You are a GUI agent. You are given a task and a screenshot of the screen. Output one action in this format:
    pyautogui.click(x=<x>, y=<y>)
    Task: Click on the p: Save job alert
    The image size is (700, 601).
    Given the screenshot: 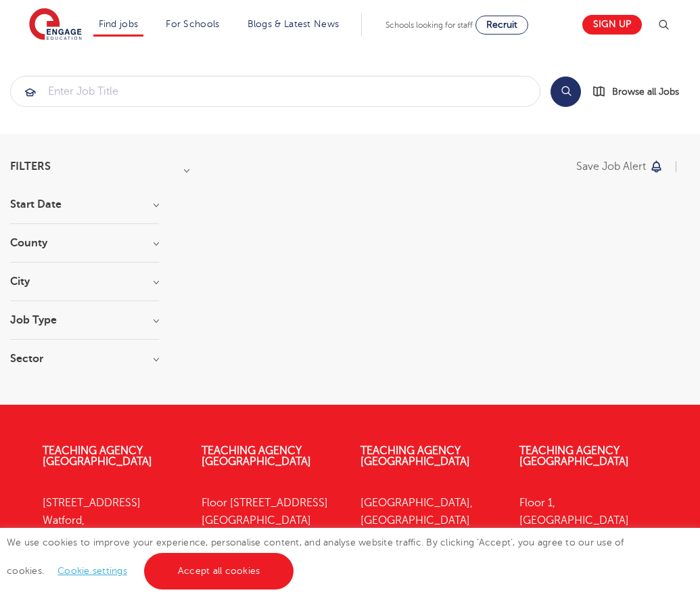 What is the action you would take?
    pyautogui.click(x=611, y=166)
    